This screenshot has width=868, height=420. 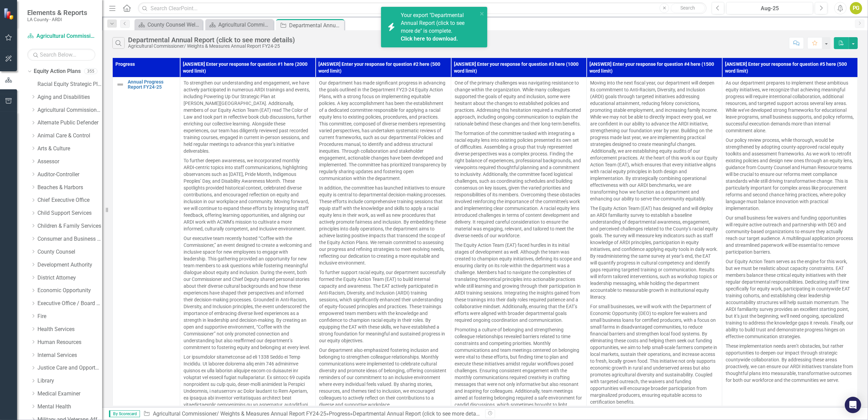 I want to click on a: Assessor, so click(x=70, y=162).